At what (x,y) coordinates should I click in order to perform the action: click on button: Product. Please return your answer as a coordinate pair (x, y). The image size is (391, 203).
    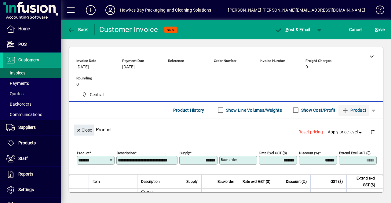
    Looking at the image, I should click on (354, 110).